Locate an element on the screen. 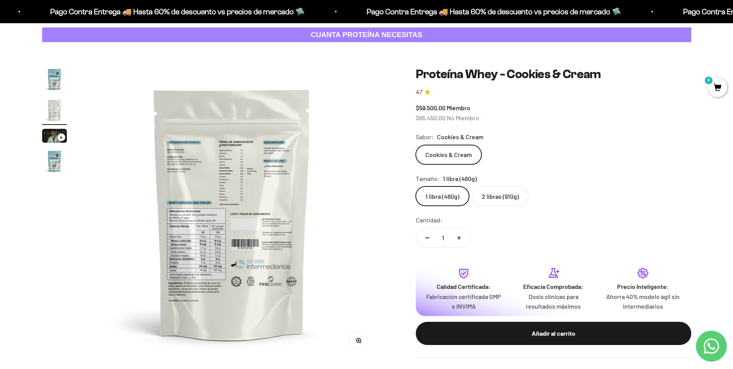 The height and width of the screenshot is (369, 733). label: Cantidad: is located at coordinates (429, 220).